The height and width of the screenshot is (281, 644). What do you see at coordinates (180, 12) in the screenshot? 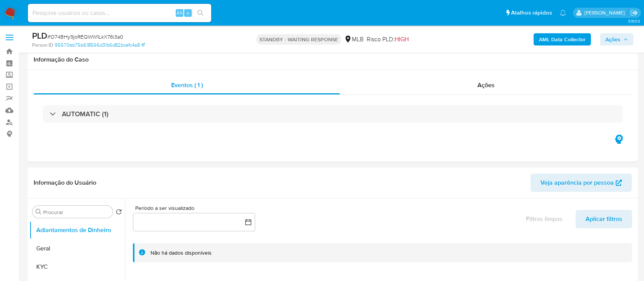
I see `span: Alt` at bounding box center [180, 12].